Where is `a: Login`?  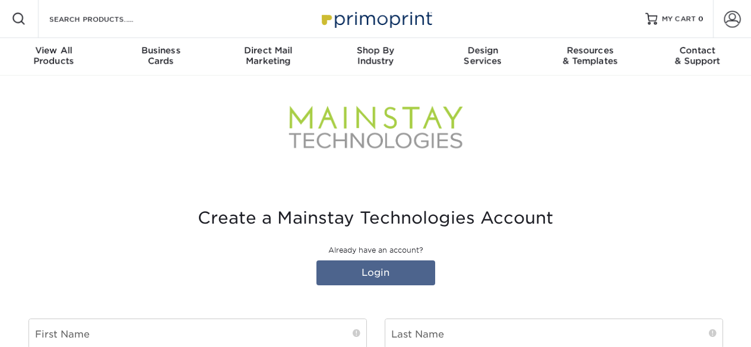
a: Login is located at coordinates (376, 273).